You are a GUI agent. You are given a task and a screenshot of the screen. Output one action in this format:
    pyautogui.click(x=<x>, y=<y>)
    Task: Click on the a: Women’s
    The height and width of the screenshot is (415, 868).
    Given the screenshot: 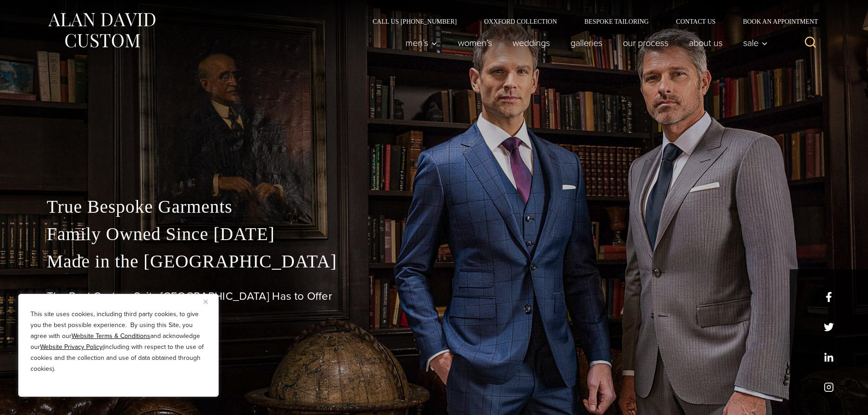 What is the action you would take?
    pyautogui.click(x=475, y=43)
    